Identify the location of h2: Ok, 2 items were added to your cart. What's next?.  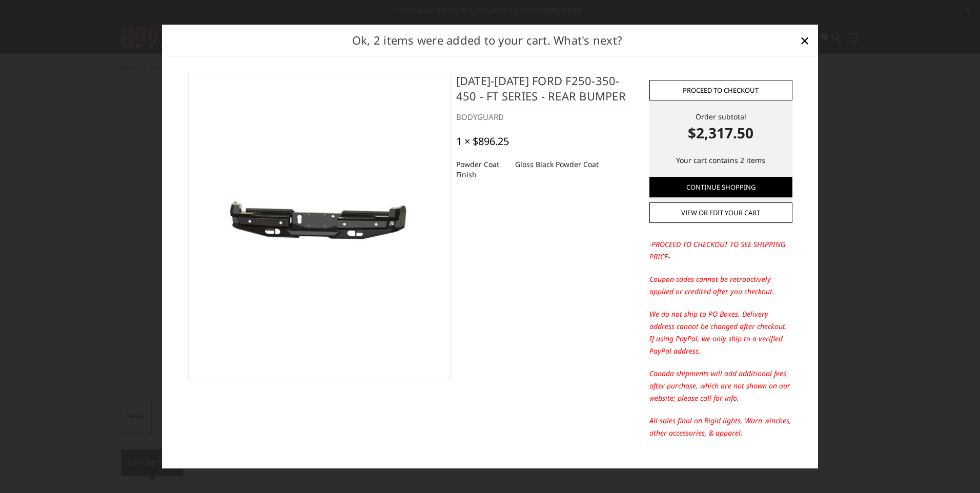
(488, 40).